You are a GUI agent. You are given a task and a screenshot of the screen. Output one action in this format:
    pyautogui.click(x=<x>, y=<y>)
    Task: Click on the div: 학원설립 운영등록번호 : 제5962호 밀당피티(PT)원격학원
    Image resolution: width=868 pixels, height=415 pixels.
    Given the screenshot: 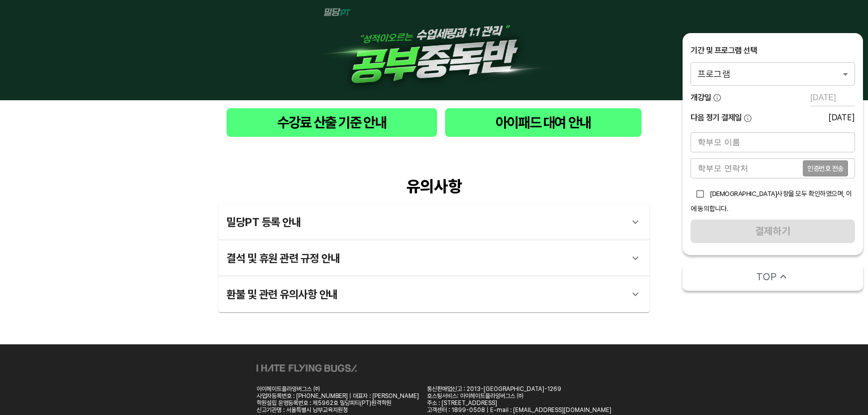 What is the action you would take?
    pyautogui.click(x=338, y=403)
    